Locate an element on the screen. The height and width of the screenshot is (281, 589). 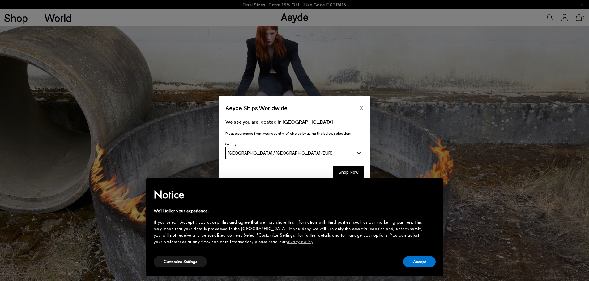
h2: Notice is located at coordinates (290, 195).